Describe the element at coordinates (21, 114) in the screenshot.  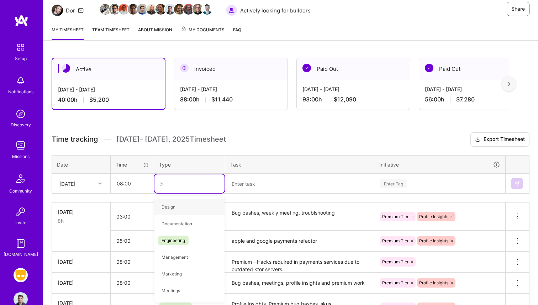
I see `img: discovery` at that location.